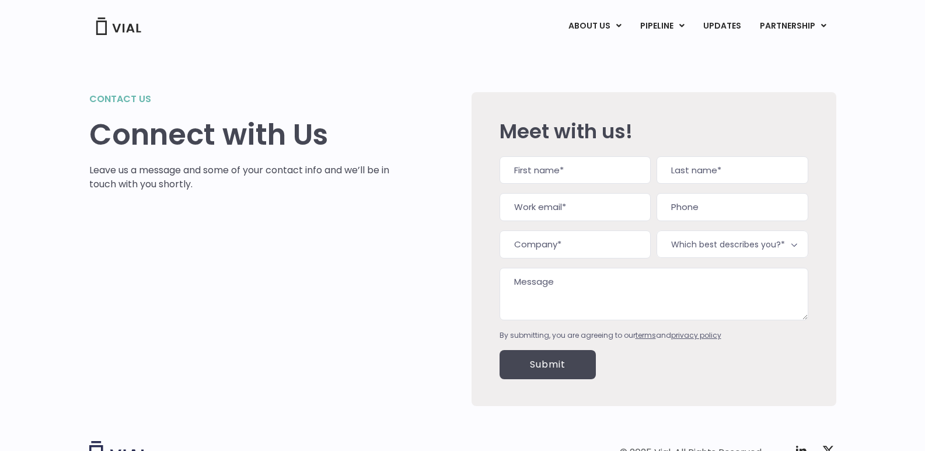  I want to click on a: PARTNERSHIPMenu Toggle, so click(793, 26).